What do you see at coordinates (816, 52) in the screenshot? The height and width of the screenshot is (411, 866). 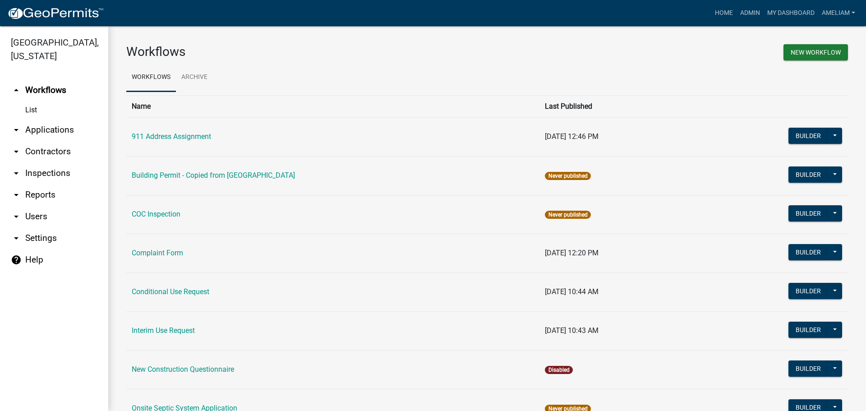 I see `button: New Workflow` at bounding box center [816, 52].